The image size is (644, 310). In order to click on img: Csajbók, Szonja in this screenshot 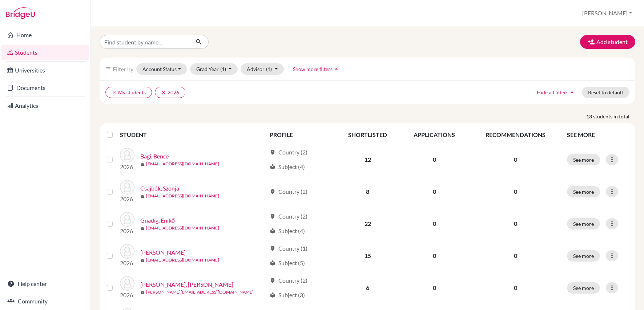, I will do `click(127, 187)`.